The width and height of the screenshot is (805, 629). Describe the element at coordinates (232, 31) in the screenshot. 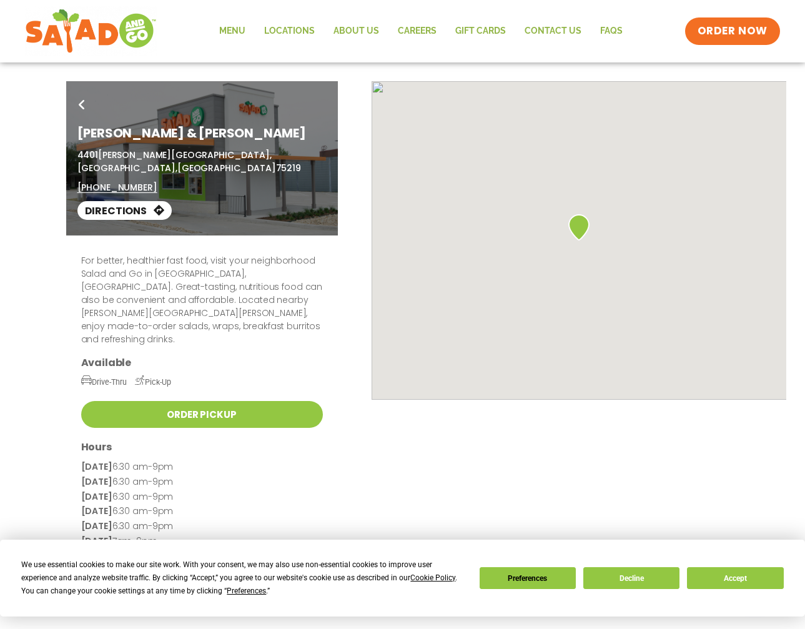

I see `a: Menu` at that location.